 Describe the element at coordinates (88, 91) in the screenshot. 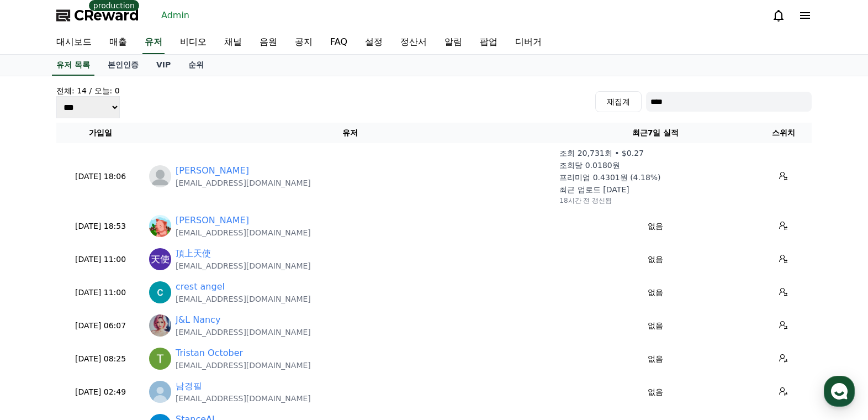

I see `h4: 전체: 14 / 오늘: 0` at that location.